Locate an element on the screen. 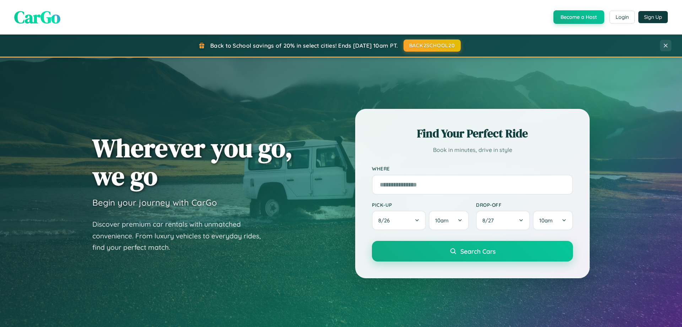 Image resolution: width=682 pixels, height=327 pixels. span: CarGo is located at coordinates (37, 17).